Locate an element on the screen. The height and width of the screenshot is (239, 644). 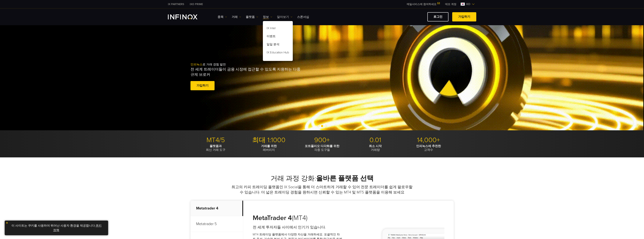
span: ko is located at coordinates (468, 4).